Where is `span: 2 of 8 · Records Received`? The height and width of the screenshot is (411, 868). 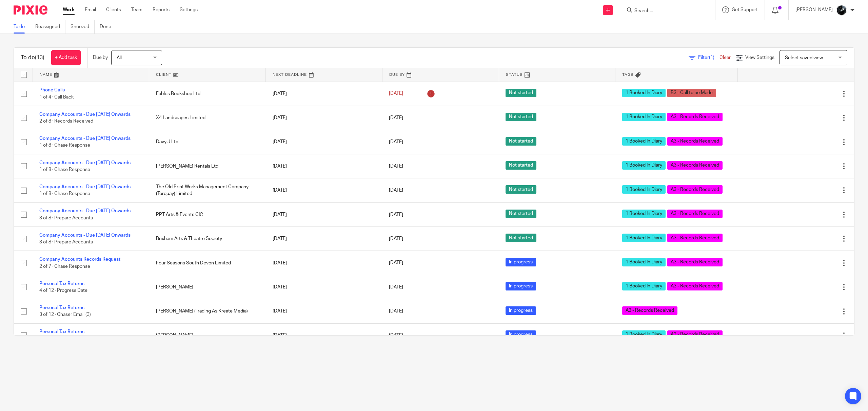
span: 2 of 8 · Records Received is located at coordinates (66, 121).